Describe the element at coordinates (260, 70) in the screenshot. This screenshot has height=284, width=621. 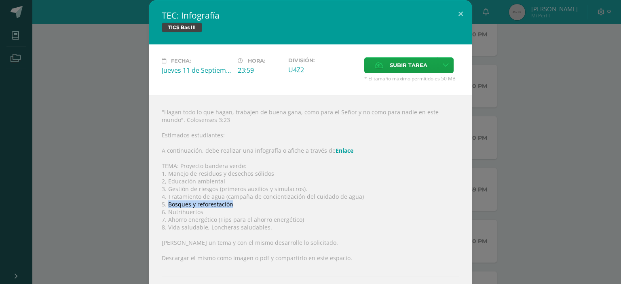
I see `div: 23:59` at that location.